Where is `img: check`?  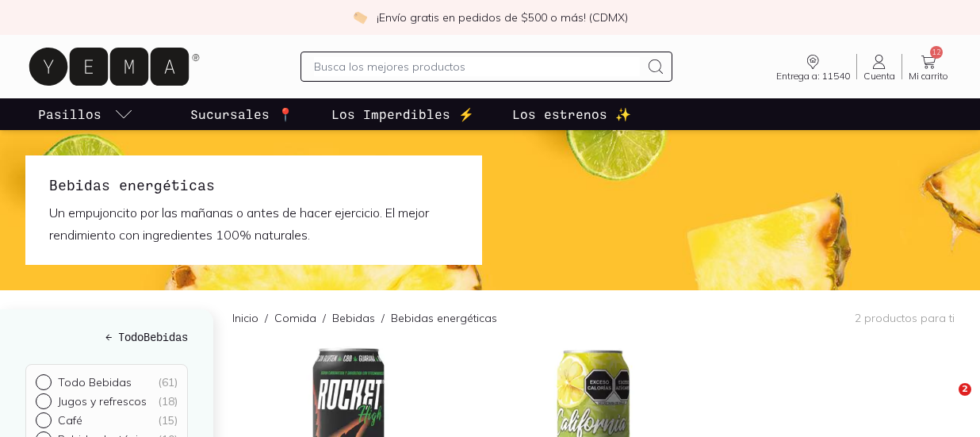
img: check is located at coordinates (360, 17).